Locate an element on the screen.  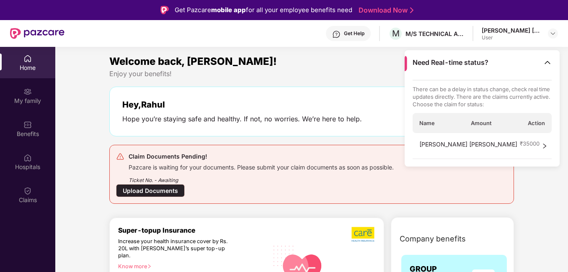
div: M/S TECHNICAL ASSOCIATES LTD is located at coordinates (434, 33).